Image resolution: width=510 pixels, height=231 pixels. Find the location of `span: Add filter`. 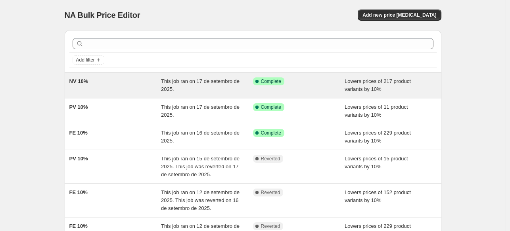

span: Add filter is located at coordinates (85, 60).